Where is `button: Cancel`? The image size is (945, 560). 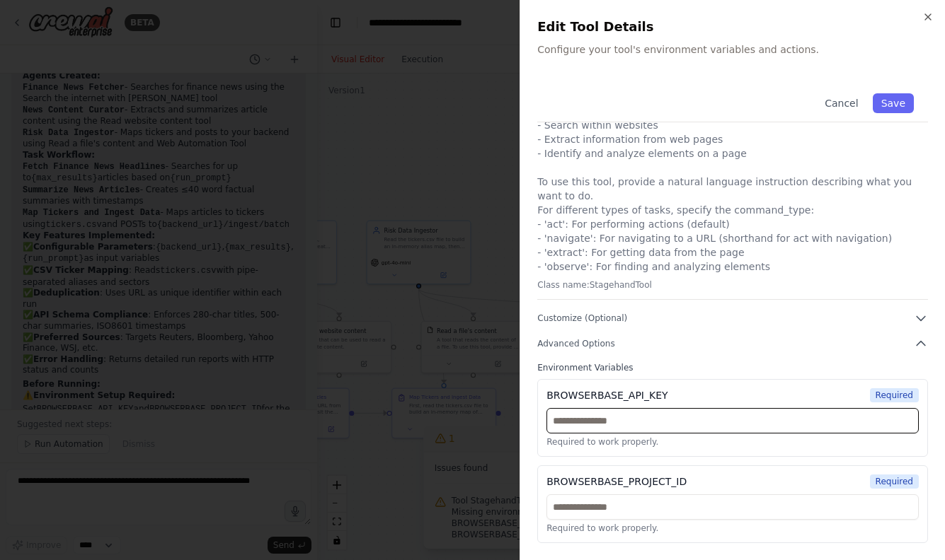 button: Cancel is located at coordinates (841, 103).